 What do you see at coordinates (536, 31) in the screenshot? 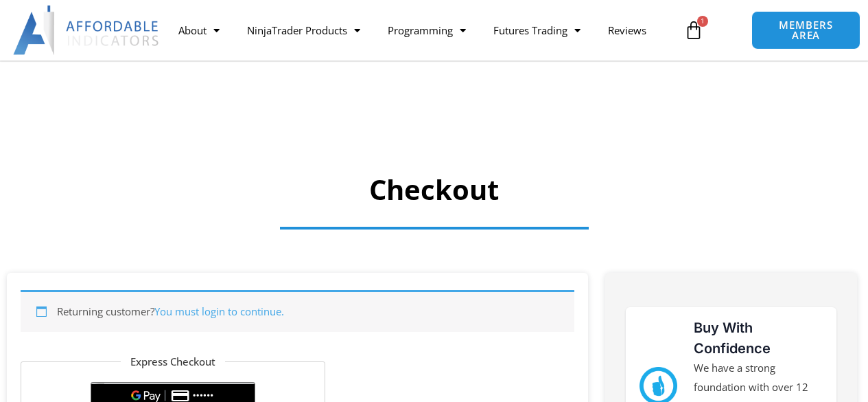
I see `a: Futures Trading` at bounding box center [536, 31].